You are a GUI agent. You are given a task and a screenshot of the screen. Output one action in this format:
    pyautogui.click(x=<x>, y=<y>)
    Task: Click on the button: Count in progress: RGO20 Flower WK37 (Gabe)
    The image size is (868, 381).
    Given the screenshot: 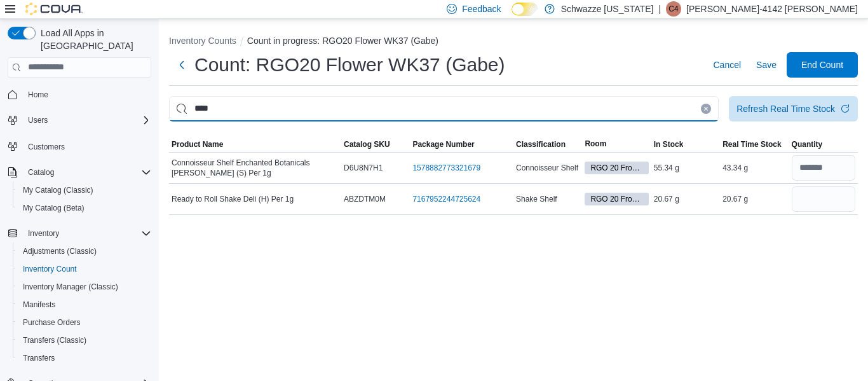 What is the action you would take?
    pyautogui.click(x=342, y=41)
    